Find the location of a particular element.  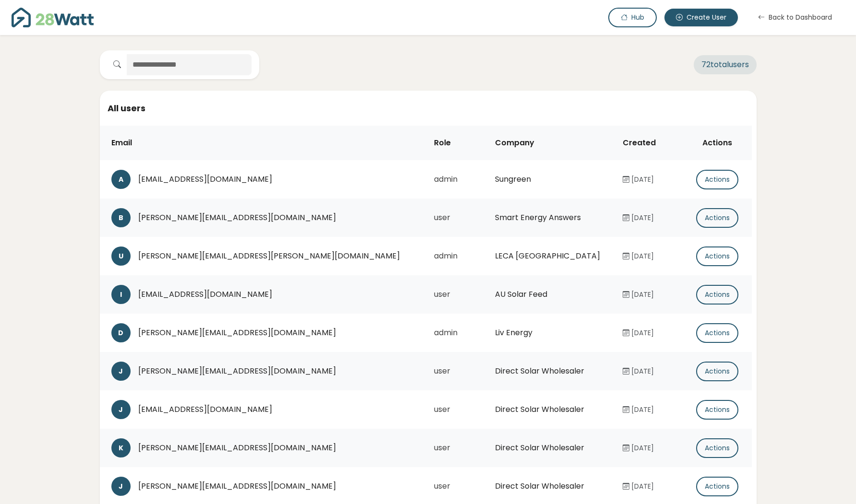

th: Email is located at coordinates (264, 143).